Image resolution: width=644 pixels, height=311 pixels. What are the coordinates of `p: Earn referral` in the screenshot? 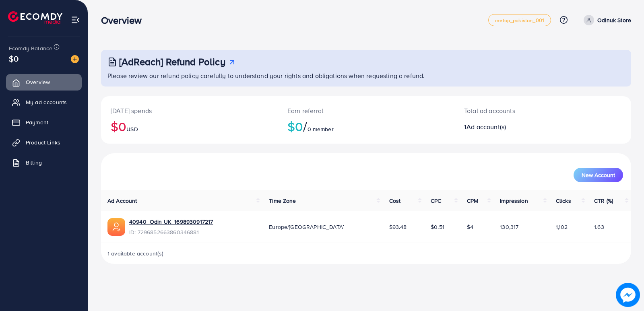 It's located at (366, 111).